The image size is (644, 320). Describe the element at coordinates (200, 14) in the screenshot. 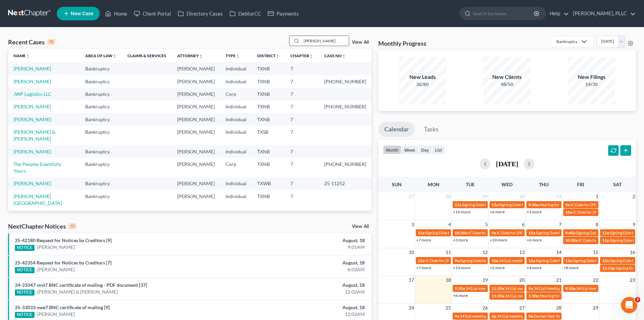

I see `a: Directory Cases` at that location.